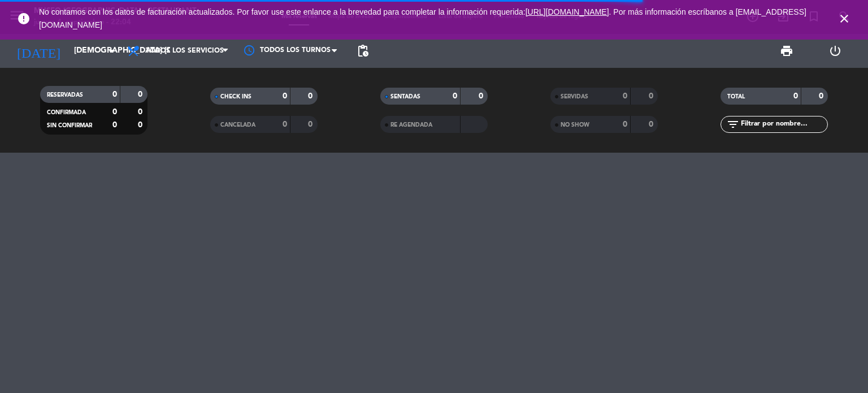 This screenshot has height=393, width=868. What do you see at coordinates (66, 113) in the screenshot?
I see `span: CONFIRMADA` at bounding box center [66, 113].